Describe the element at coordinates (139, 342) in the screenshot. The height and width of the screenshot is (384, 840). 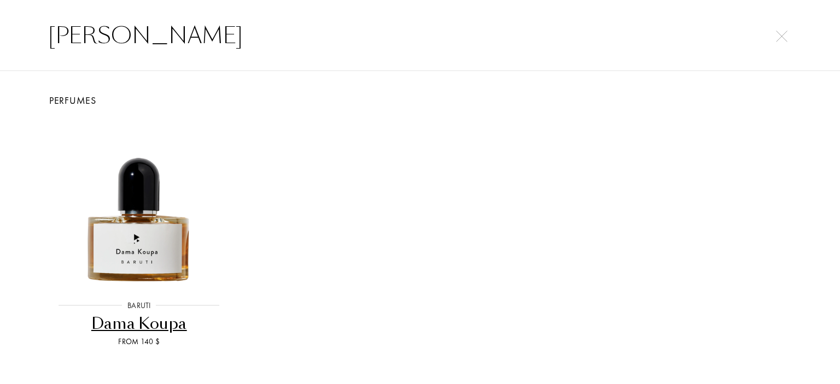
I see `div: From 140 $` at that location.